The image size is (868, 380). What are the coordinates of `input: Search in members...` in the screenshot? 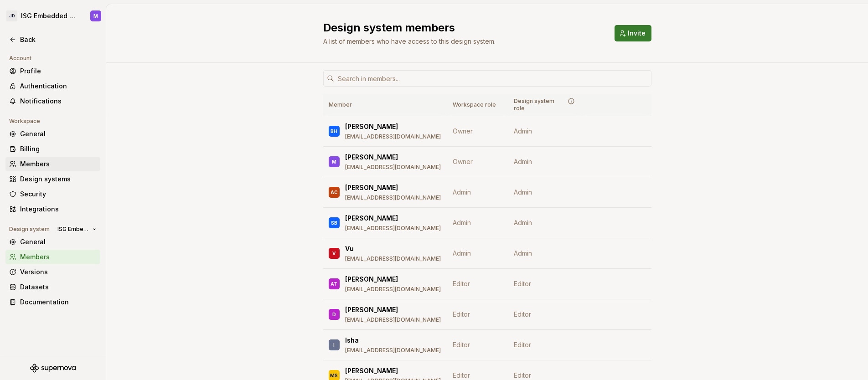 It's located at (493, 78).